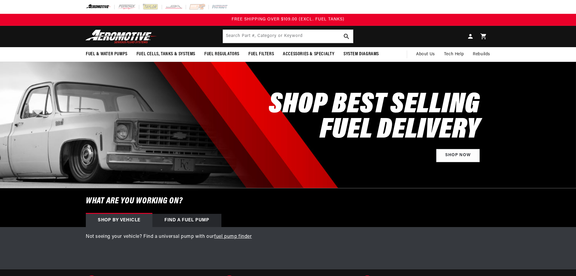 The image size is (576, 276). Describe the element at coordinates (222, 54) in the screenshot. I see `span: Fuel Regulators` at that location.